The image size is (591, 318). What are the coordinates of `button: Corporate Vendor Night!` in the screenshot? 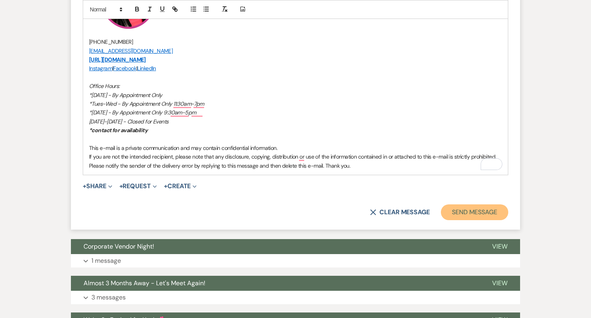 It's located at (275, 246).